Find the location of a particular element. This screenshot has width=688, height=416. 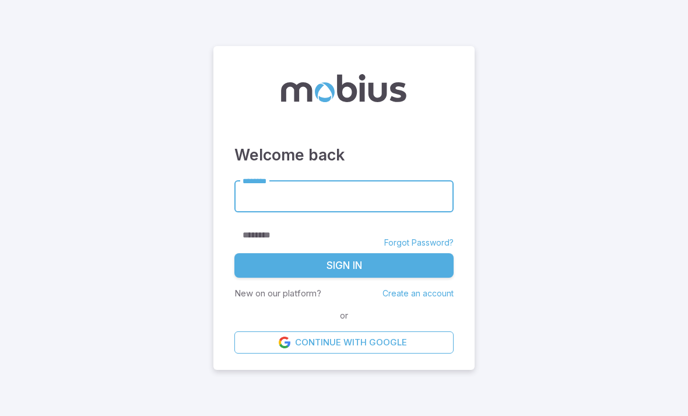

a: Continue with Google is located at coordinates (344, 342).